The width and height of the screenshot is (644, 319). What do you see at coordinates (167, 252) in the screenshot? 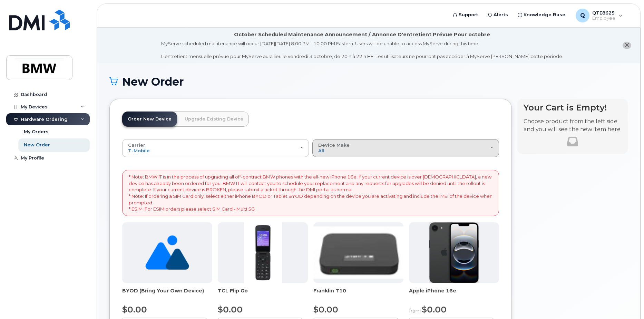
I see `img: no_image_found-2caef05468ed5679b831cfe6fc140e25e0c280774317ffc20a367ab7fd17291e.png` at bounding box center [167, 252].